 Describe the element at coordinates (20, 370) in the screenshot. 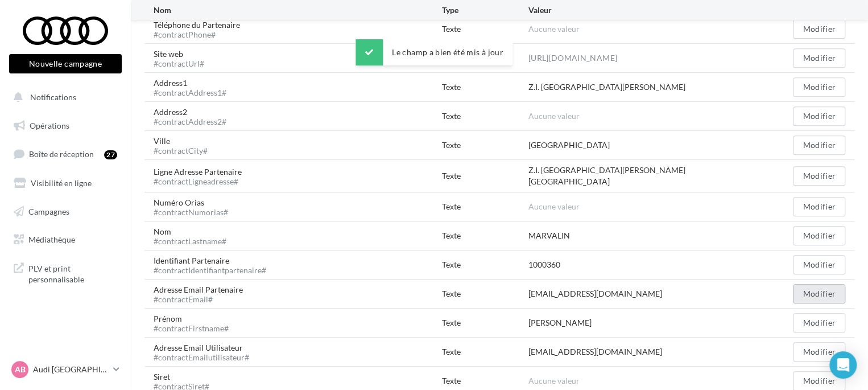

I see `span: AB` at that location.